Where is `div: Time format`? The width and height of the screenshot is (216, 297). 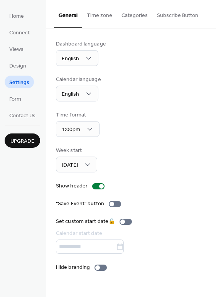 div: Time format is located at coordinates (77, 115).